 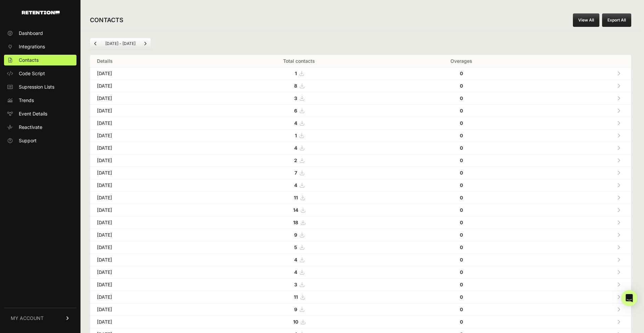 I want to click on button: Export All, so click(x=616, y=20).